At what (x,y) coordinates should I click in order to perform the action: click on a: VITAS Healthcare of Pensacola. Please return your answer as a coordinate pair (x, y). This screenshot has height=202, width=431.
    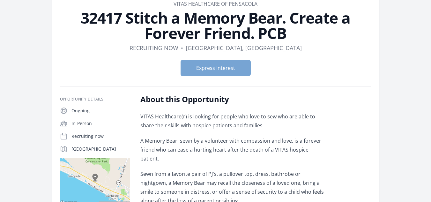
    Looking at the image, I should click on (215, 4).